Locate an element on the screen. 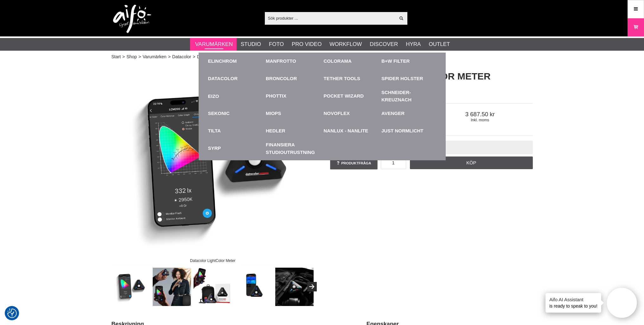 The height and width of the screenshot is (325, 644). a: TILTA is located at coordinates (214, 131).